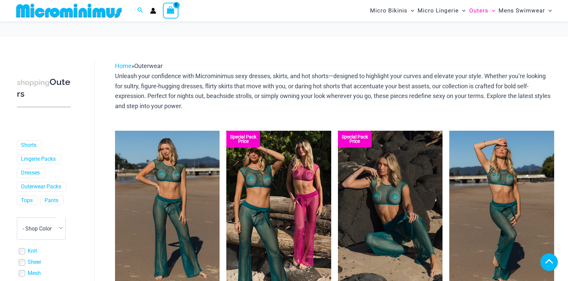 The width and height of the screenshot is (568, 281). I want to click on a: Sheer, so click(34, 262).